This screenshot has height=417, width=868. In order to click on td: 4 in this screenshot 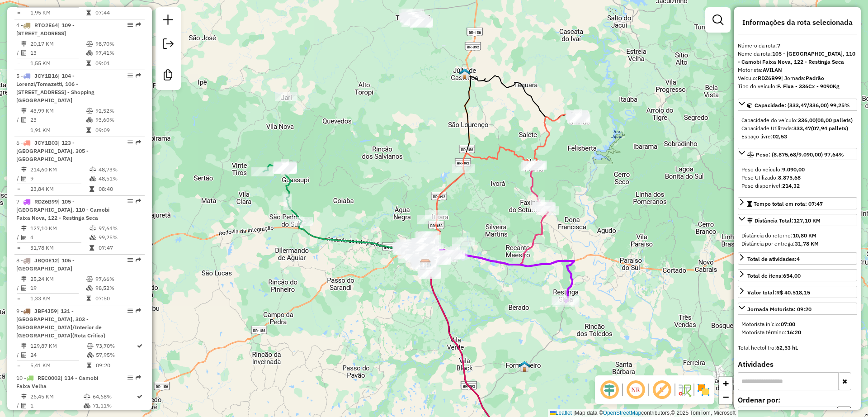, I will do `click(59, 237)`.